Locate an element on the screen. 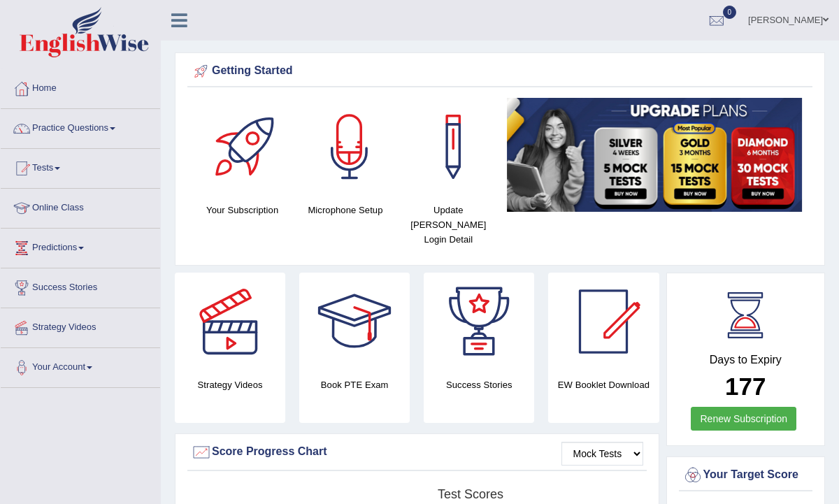 The height and width of the screenshot is (504, 839). div: Score Progress Chart is located at coordinates (417, 452).